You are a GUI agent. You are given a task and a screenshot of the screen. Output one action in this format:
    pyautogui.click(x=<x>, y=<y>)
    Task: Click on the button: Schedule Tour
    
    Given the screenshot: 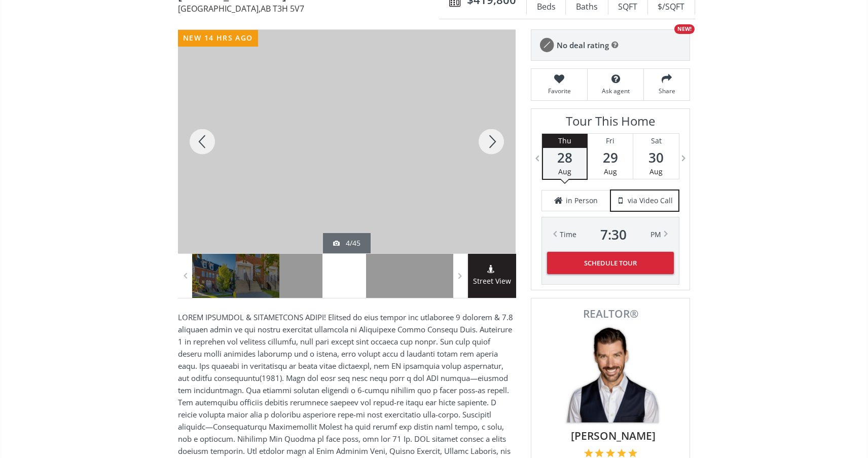 What is the action you would take?
    pyautogui.click(x=611, y=263)
    